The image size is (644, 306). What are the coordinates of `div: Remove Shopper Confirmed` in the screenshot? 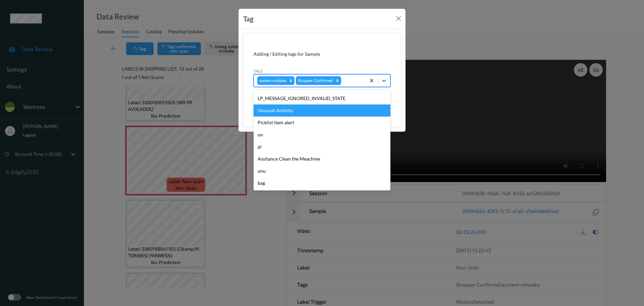 It's located at (337, 81).